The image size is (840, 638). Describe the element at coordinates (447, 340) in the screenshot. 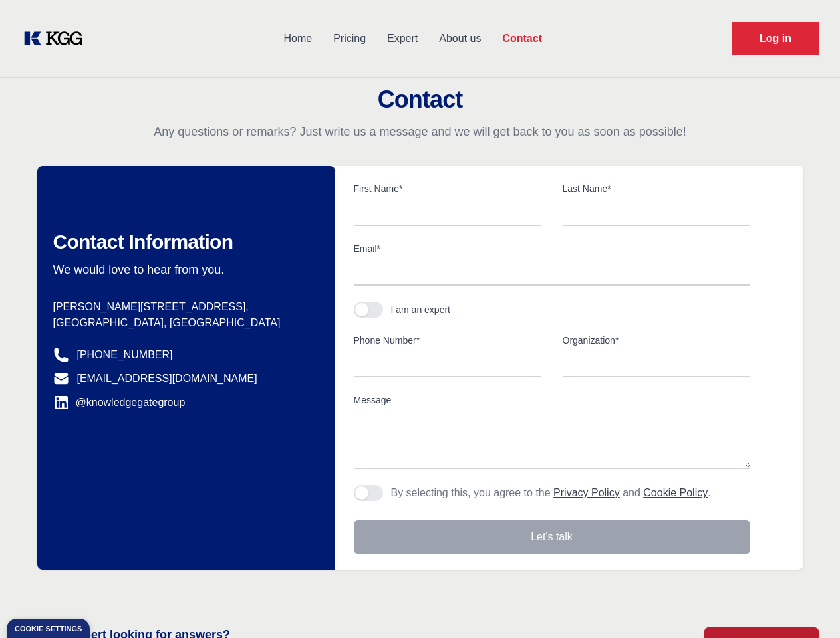

I see `label: Phone Number*` at that location.